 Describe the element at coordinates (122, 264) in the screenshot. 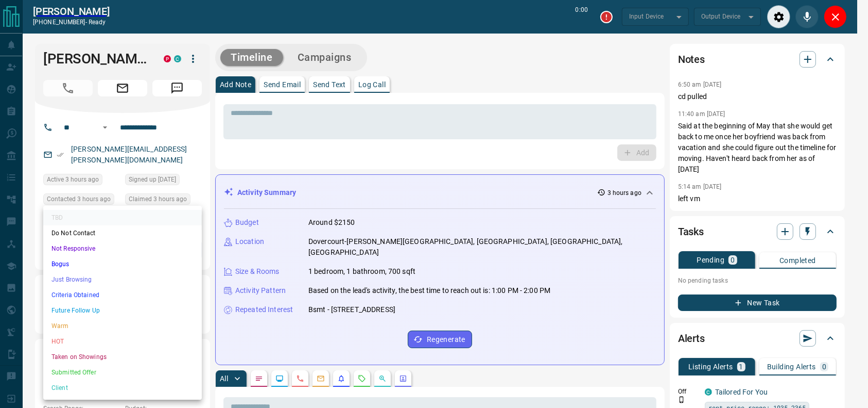

I see `li: Bogus` at that location.